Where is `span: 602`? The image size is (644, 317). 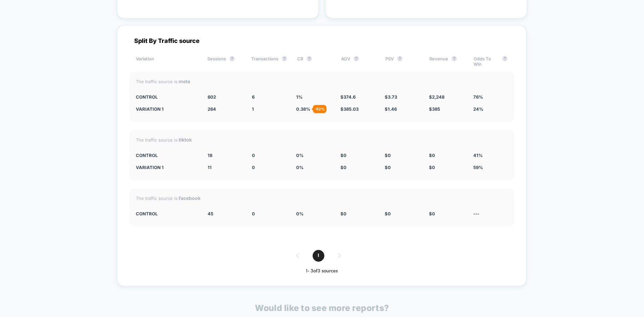 span: 602 is located at coordinates (211, 97).